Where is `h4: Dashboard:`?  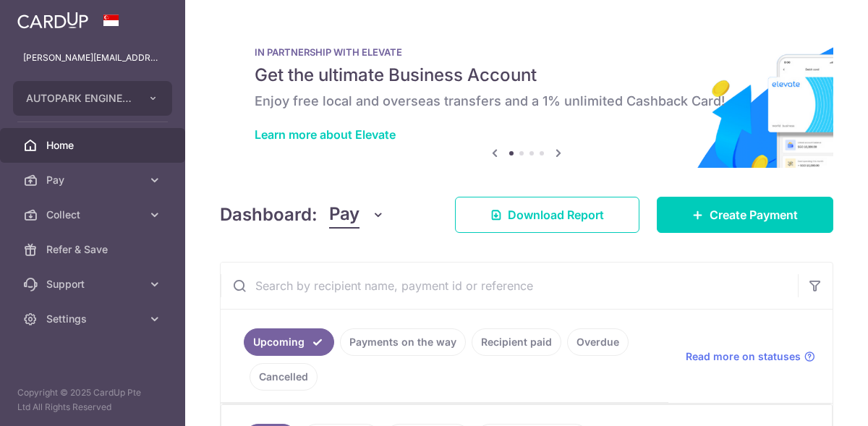 h4: Dashboard: is located at coordinates (268, 215).